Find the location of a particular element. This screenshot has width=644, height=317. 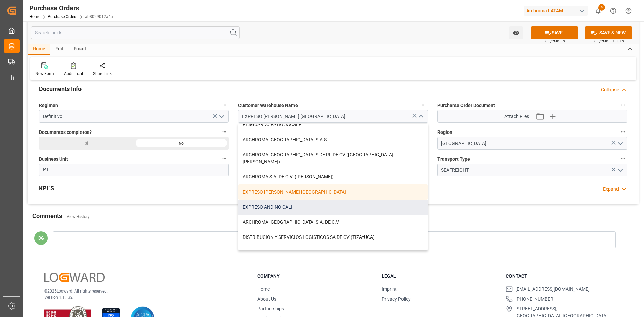

textarea: PT is located at coordinates (134, 171).